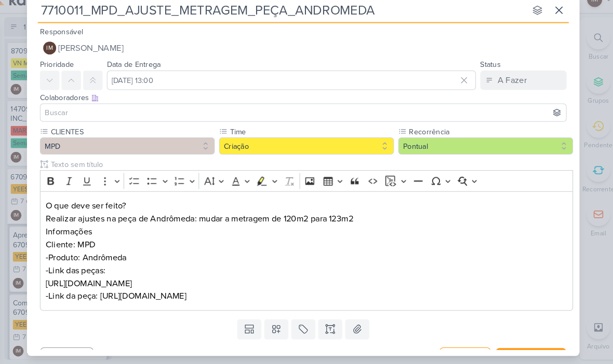 Image resolution: width=613 pixels, height=364 pixels. I want to click on label: Prioridade, so click(69, 75).